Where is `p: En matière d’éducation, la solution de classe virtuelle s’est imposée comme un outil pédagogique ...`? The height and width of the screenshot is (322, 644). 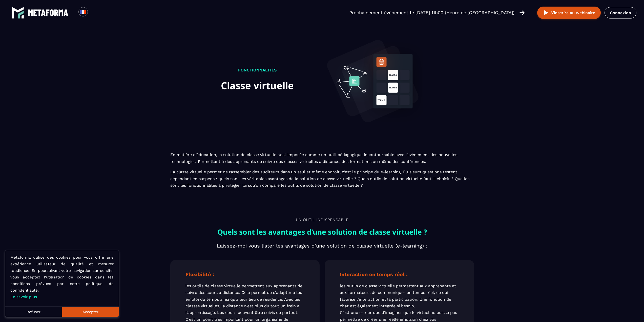 p: En matière d’éducation, la solution de classe virtuelle s’est imposée comme un outil pédagogique ... is located at coordinates (322, 184).